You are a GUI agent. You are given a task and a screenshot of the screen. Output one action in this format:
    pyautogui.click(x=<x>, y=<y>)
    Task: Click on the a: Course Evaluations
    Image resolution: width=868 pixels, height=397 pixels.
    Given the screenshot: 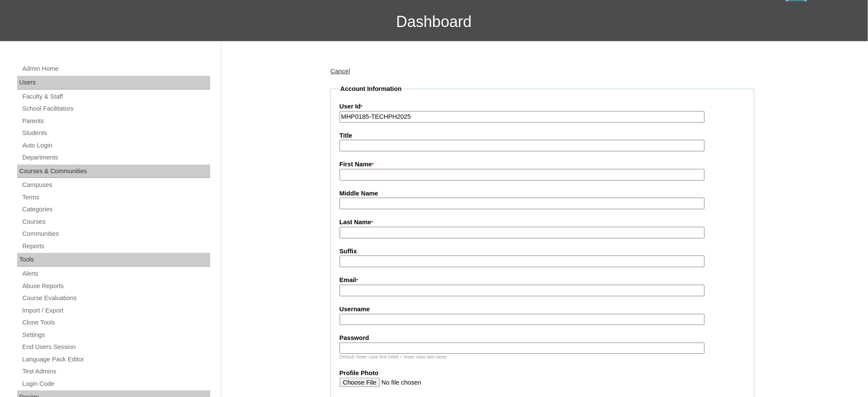 What is the action you would take?
    pyautogui.click(x=116, y=298)
    